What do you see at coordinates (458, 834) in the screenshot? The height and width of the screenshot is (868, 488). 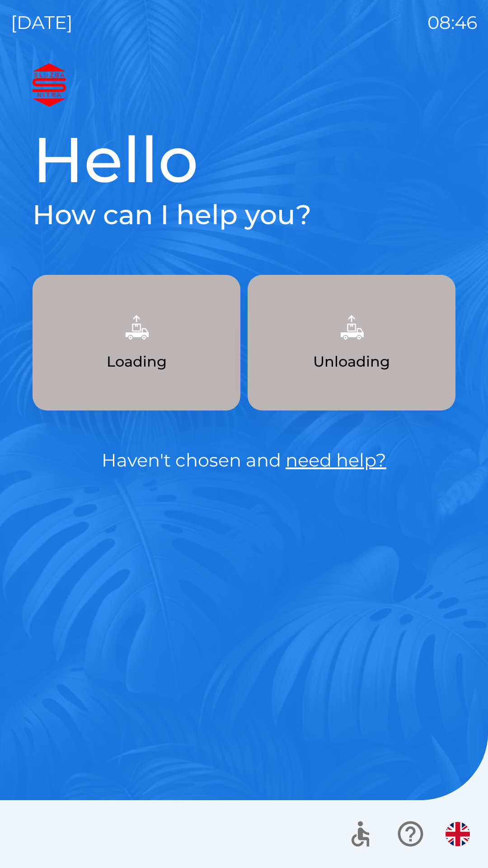 I see `img: en flag` at bounding box center [458, 834].